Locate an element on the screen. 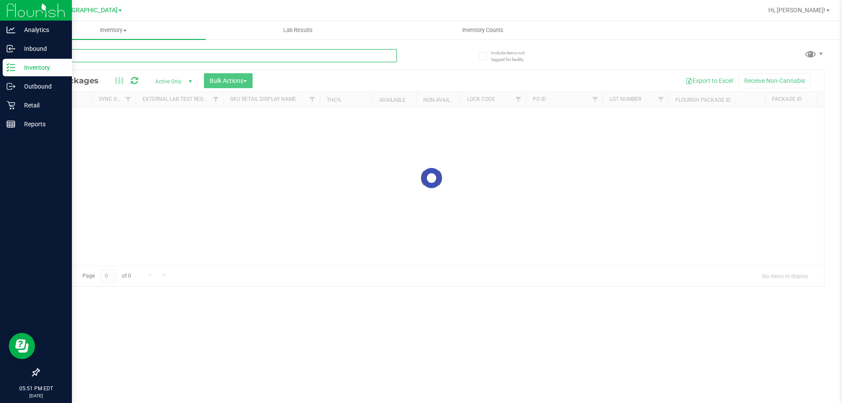 Image resolution: width=842 pixels, height=403 pixels. p: Outbound is located at coordinates (42, 86).